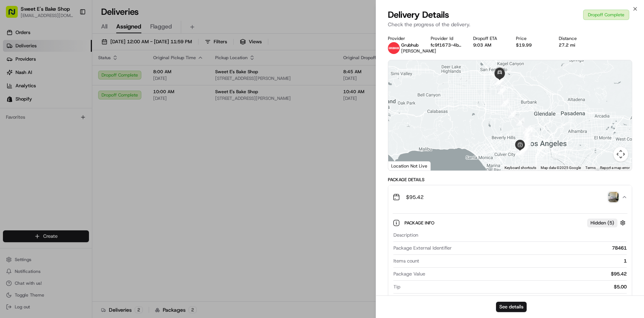 The image size is (644, 318). Describe the element at coordinates (15, 15) in the screenshot. I see `img: Nash` at that location.